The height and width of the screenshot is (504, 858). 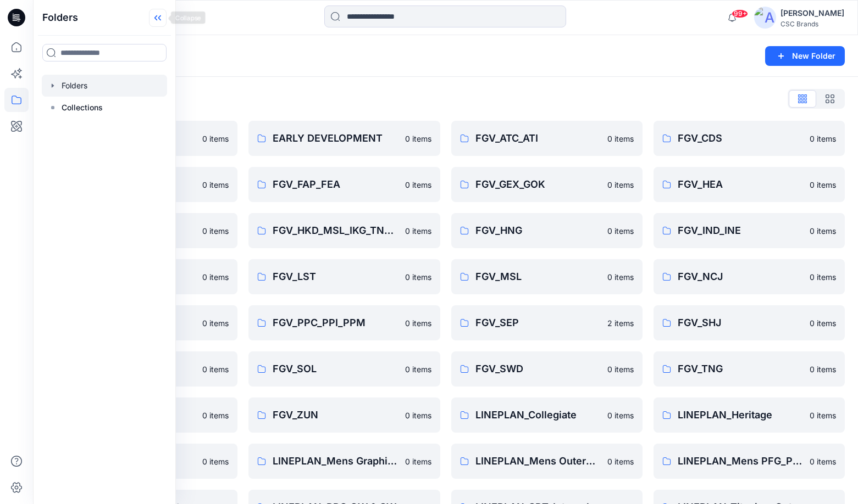 What do you see at coordinates (547, 139) in the screenshot?
I see `a: FGV_ATC_ATI0 items` at bounding box center [547, 139].